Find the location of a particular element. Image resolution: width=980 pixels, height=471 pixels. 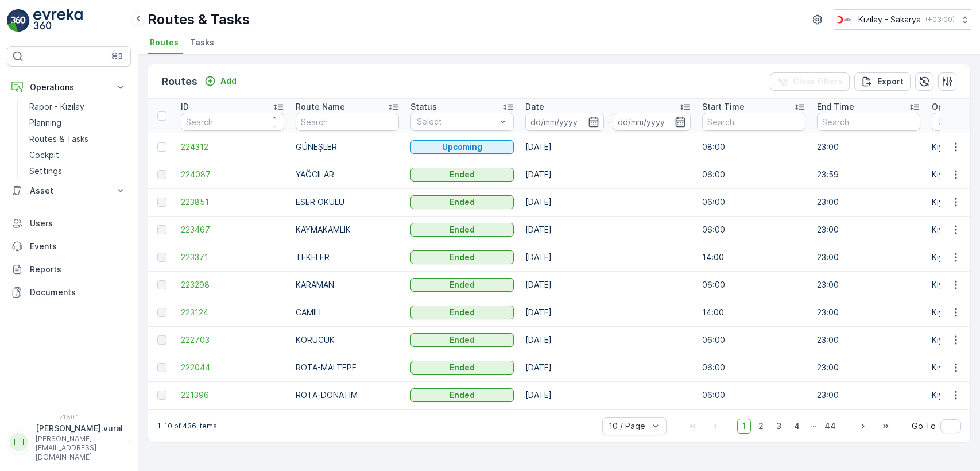

p: Kızılay - Sakarya is located at coordinates (890, 20).